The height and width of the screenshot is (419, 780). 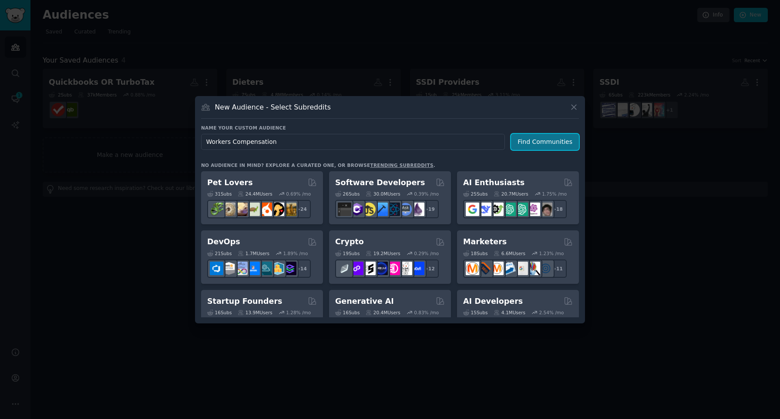 What do you see at coordinates (254, 313) in the screenshot?
I see `div: 13.9M Users` at bounding box center [254, 313].